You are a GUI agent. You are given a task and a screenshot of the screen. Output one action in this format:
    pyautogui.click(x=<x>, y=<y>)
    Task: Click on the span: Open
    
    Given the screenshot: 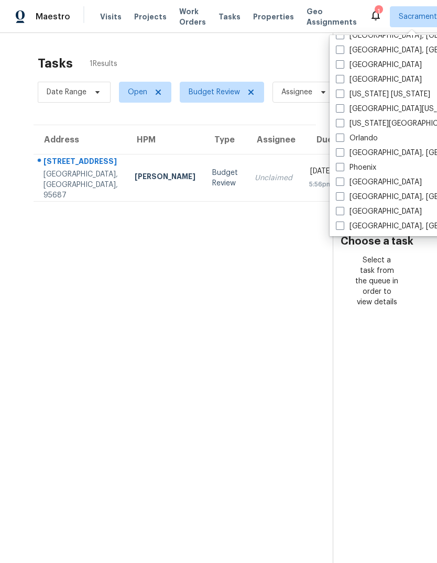 What is the action you would take?
    pyautogui.click(x=137, y=92)
    